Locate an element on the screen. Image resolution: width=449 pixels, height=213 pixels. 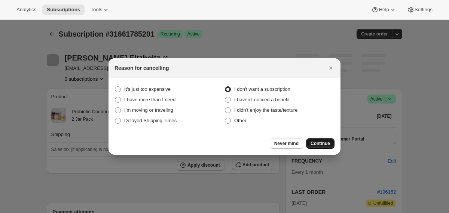
span: I have more than I need is located at coordinates (150, 99).